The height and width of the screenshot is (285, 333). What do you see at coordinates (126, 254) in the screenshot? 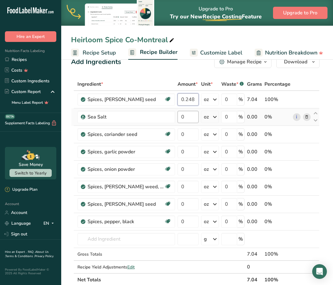
I see `div: Gross Totals` at bounding box center [126, 254].